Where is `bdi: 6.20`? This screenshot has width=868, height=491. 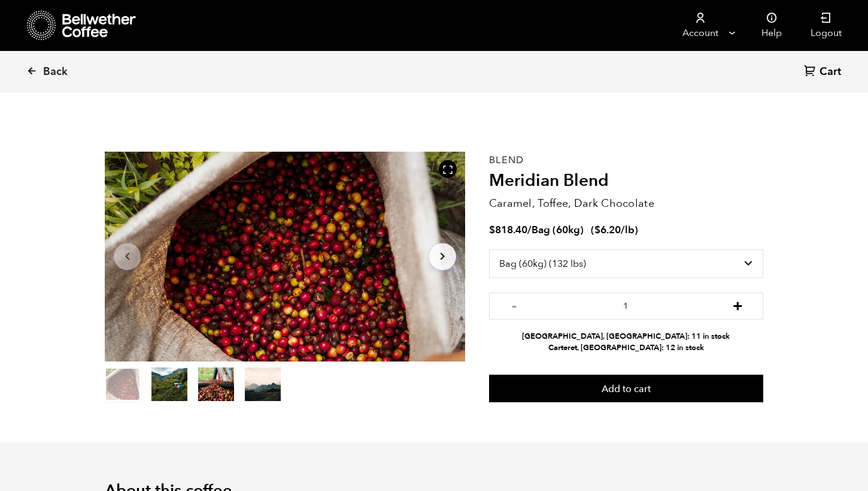 bdi: 6.20 is located at coordinates (608, 229).